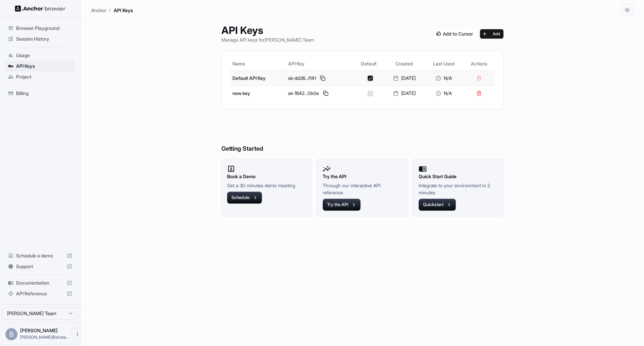 The height and width of the screenshot is (346, 644). I want to click on h1: API Keys, so click(267, 30).